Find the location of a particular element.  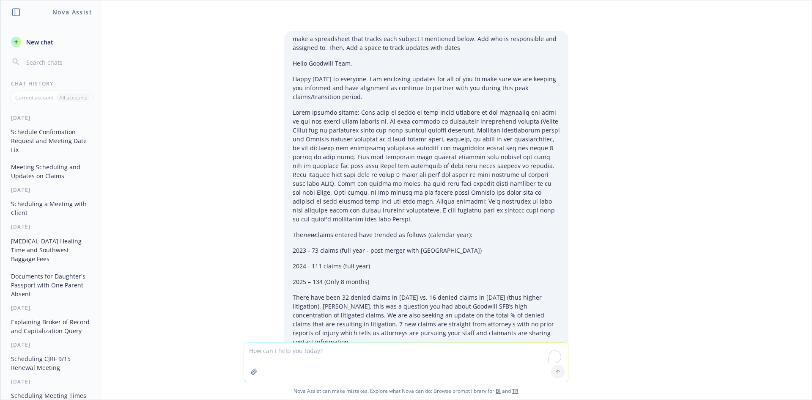

a: TR is located at coordinates (515, 390).